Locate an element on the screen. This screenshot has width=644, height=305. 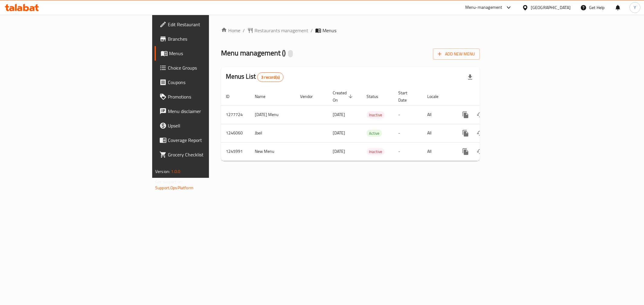
span: Get support on: is located at coordinates (169, 182).